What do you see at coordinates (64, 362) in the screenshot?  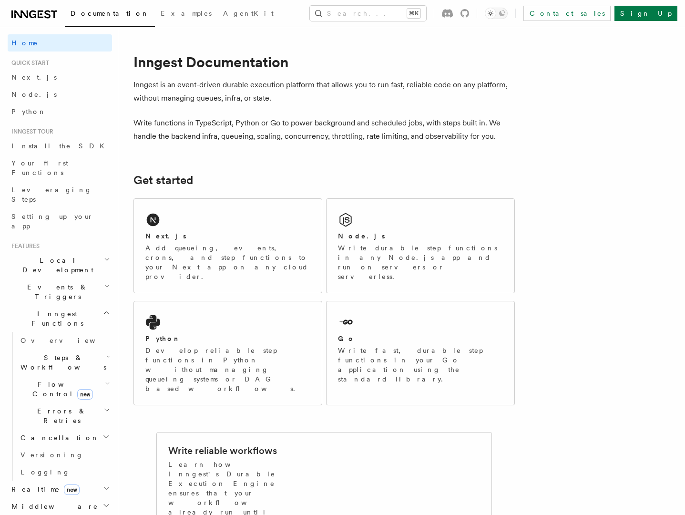 I see `button: Steps & Workflows` at bounding box center [64, 362].